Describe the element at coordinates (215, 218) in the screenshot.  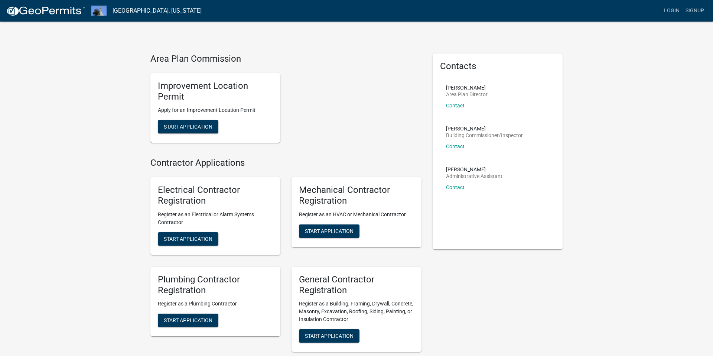
I see `p: Register as an Electrical or Alarm Systems Contractor` at that location.